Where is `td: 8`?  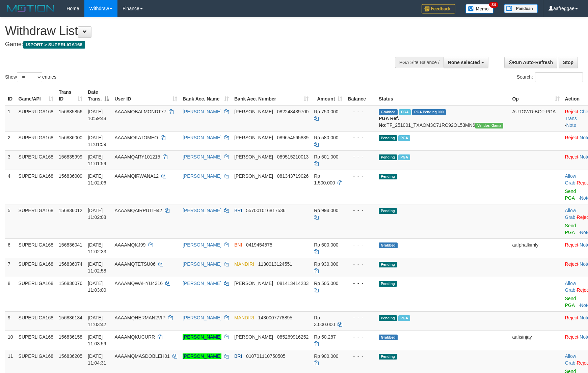 td: 8 is located at coordinates (11, 294).